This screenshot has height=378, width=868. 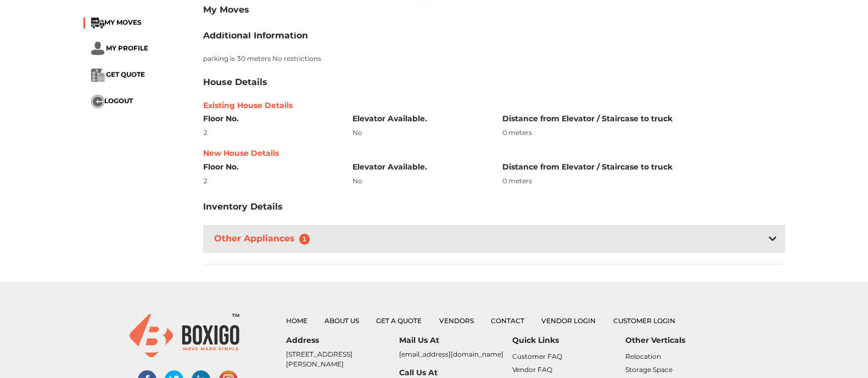 What do you see at coordinates (643, 357) in the screenshot?
I see `a: Relocation` at bounding box center [643, 357].